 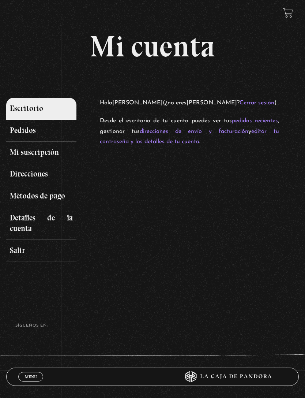 What do you see at coordinates (41, 223) in the screenshot?
I see `a: Detalles de la cuenta` at bounding box center [41, 223].